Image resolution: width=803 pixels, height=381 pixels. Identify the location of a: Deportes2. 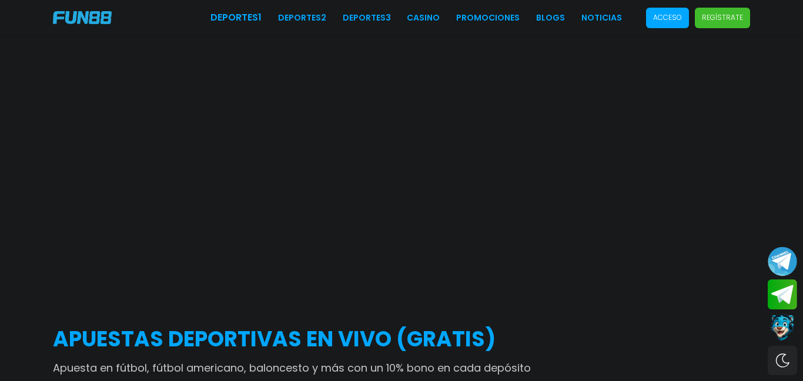
(302, 18).